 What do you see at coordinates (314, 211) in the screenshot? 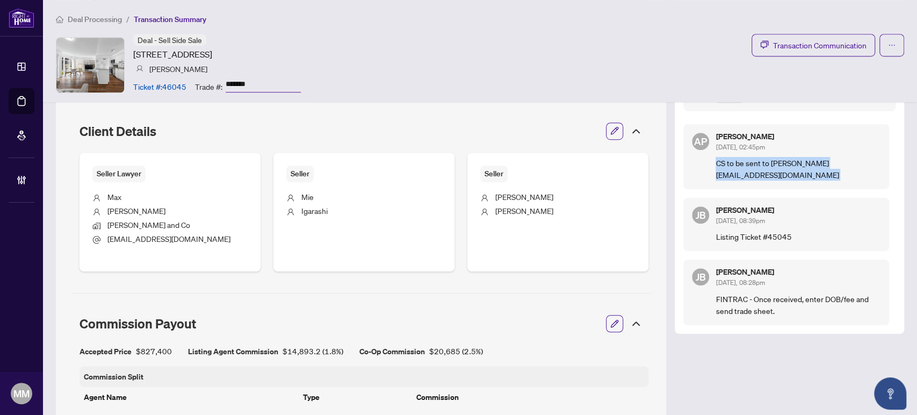
I see `span: Igarashi` at bounding box center [314, 211].